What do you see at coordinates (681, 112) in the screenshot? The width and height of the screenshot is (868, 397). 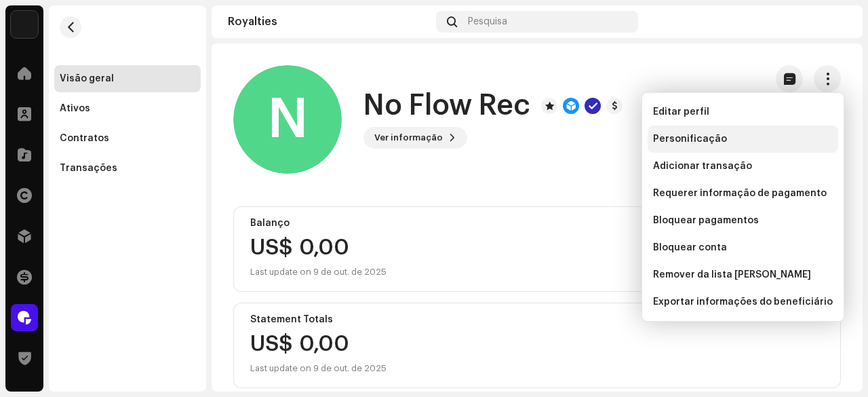 I see `span: Editar perfil` at bounding box center [681, 112].